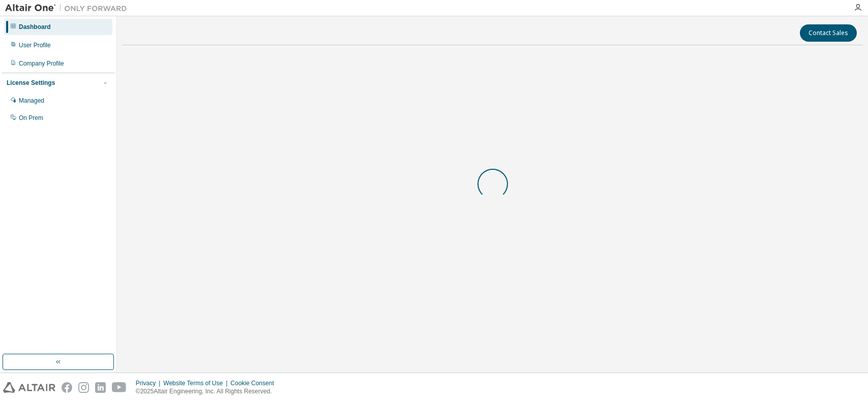 Image resolution: width=868 pixels, height=402 pixels. Describe the element at coordinates (29, 387) in the screenshot. I see `img: altair_logo.svg` at that location.